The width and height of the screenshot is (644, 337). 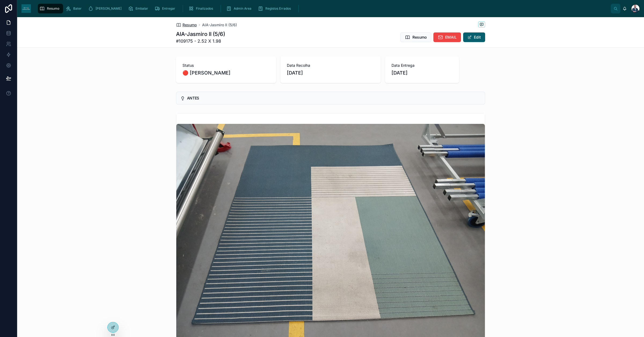 I want to click on a: Bater, so click(x=75, y=9).